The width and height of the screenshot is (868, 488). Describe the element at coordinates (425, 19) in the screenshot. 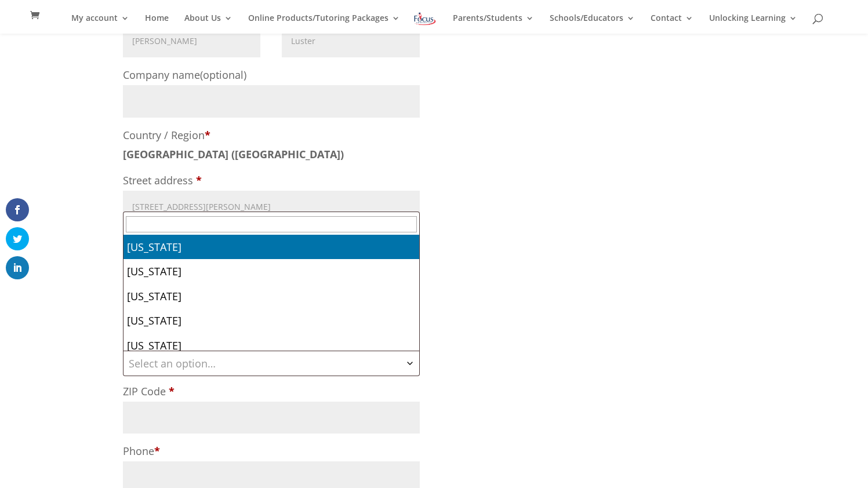

I see `img: Focus on Learning` at that location.